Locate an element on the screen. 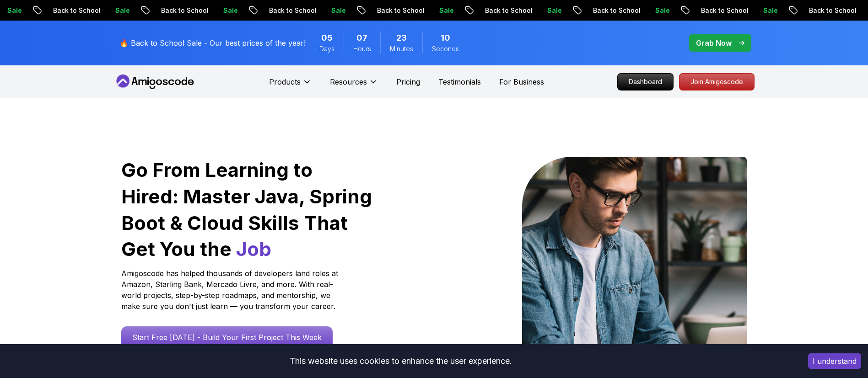  span: Days is located at coordinates (327, 49).